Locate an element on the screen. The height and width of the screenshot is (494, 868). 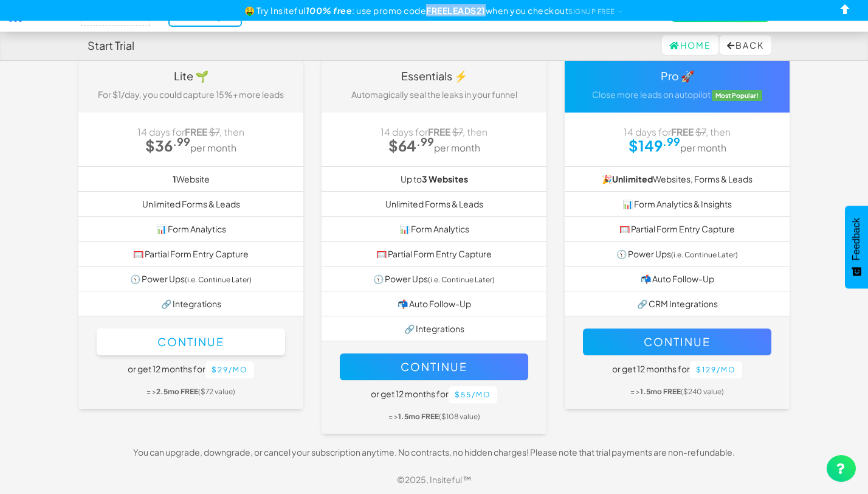
small: = > ($108 value) is located at coordinates (434, 416).